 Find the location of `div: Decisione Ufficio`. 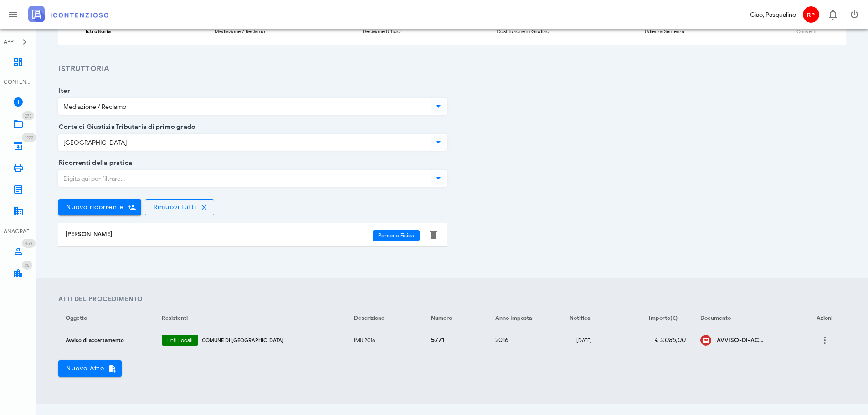

div: Decisione Ufficio is located at coordinates (381, 31).